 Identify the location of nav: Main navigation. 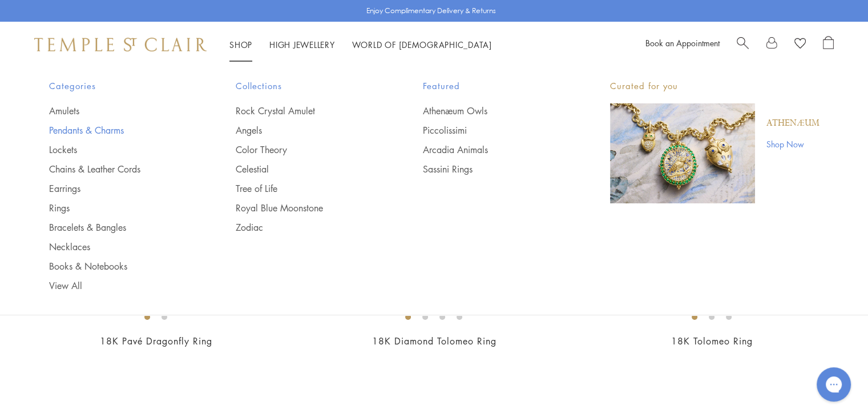
(360, 44).